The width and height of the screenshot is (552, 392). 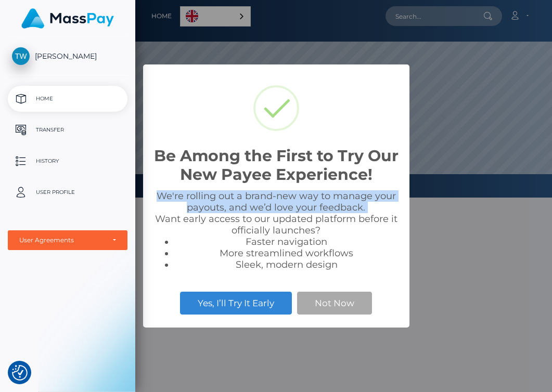 I want to click on p: Home, so click(x=68, y=99).